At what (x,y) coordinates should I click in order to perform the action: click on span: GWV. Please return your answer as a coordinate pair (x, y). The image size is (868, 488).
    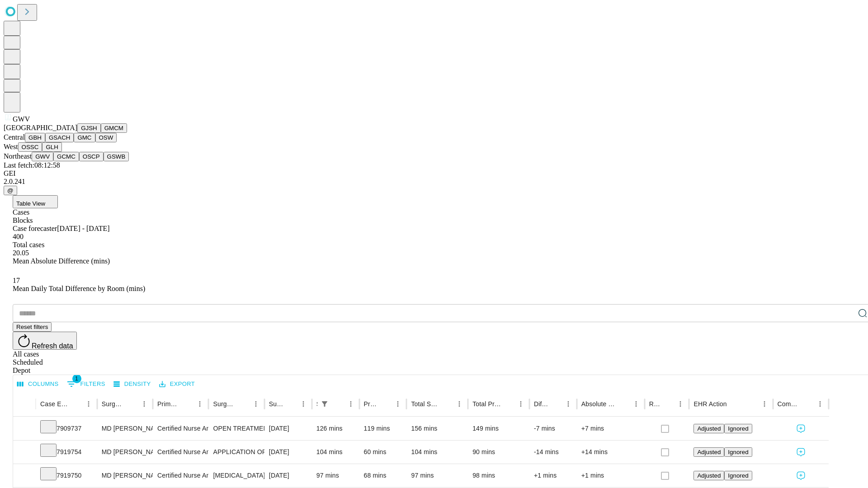
    Looking at the image, I should click on (21, 119).